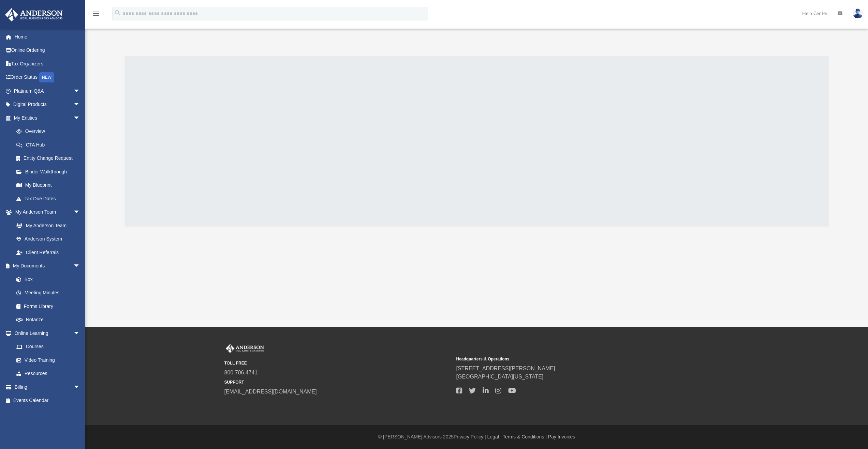 This screenshot has width=868, height=449. I want to click on i: search, so click(118, 13).